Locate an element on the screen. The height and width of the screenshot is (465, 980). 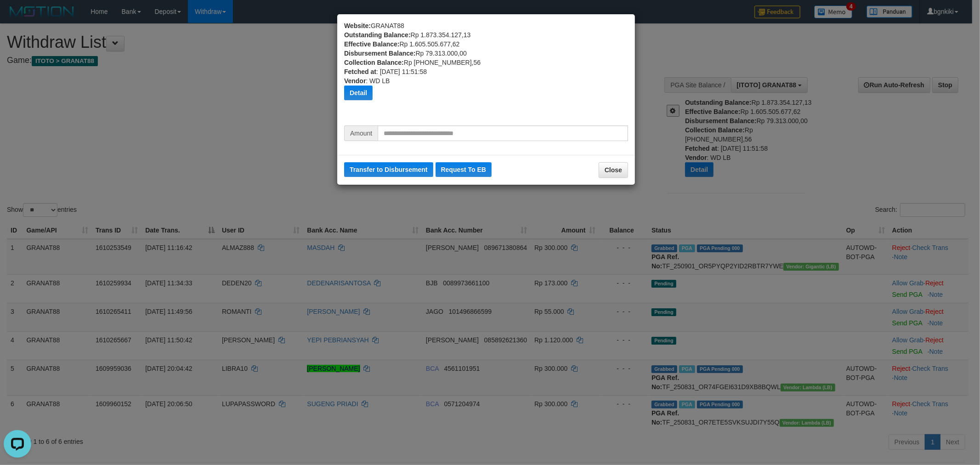
button: Request To EB is located at coordinates (464, 170).